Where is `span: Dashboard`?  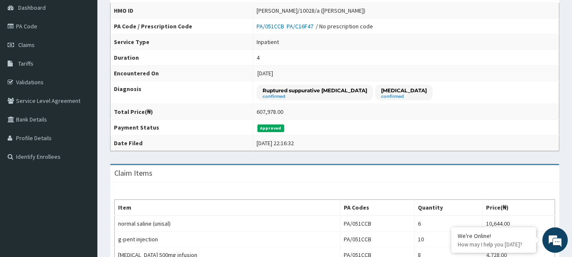 span: Dashboard is located at coordinates (32, 8).